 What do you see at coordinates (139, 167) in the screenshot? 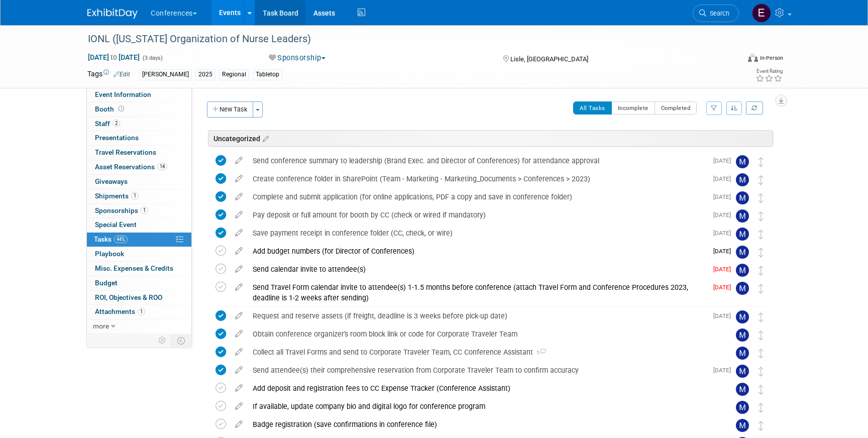
I see `a: Asset Reservations14` at bounding box center [139, 167].